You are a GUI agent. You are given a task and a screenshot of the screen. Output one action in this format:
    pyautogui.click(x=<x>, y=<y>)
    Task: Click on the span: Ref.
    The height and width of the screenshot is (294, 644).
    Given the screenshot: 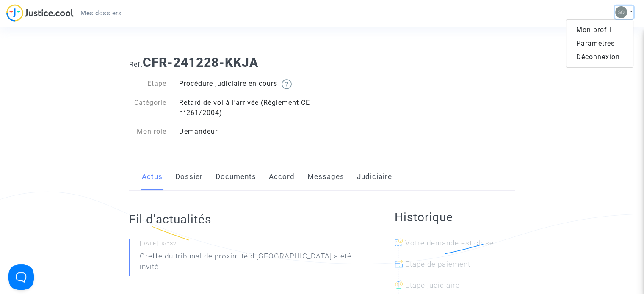 What is the action you would take?
    pyautogui.click(x=136, y=64)
    